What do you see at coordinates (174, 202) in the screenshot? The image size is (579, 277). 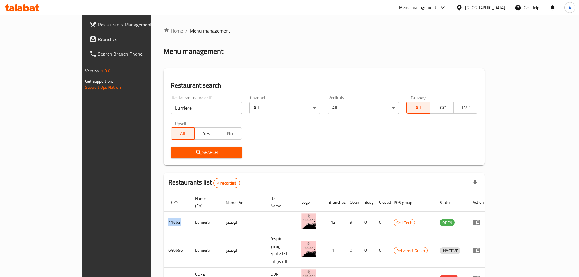 I see `span: ID` at bounding box center [174, 202].